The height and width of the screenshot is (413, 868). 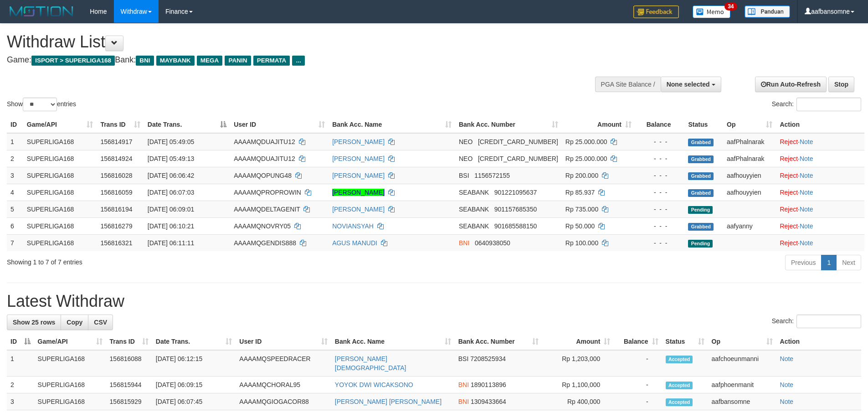 I want to click on span: AAAAMQOPUNG48, so click(x=262, y=176).